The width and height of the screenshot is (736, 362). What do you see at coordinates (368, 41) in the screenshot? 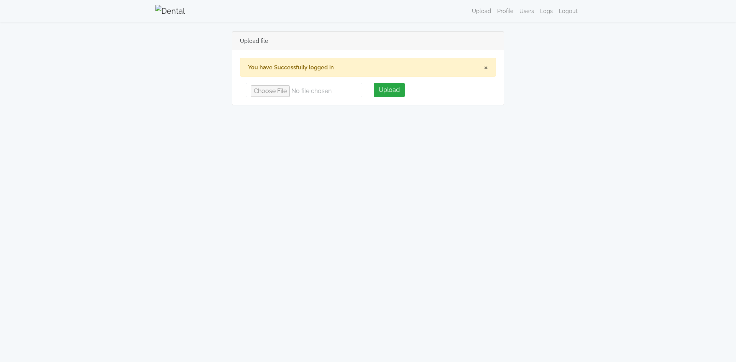
I see `div: Upload file` at bounding box center [368, 41].